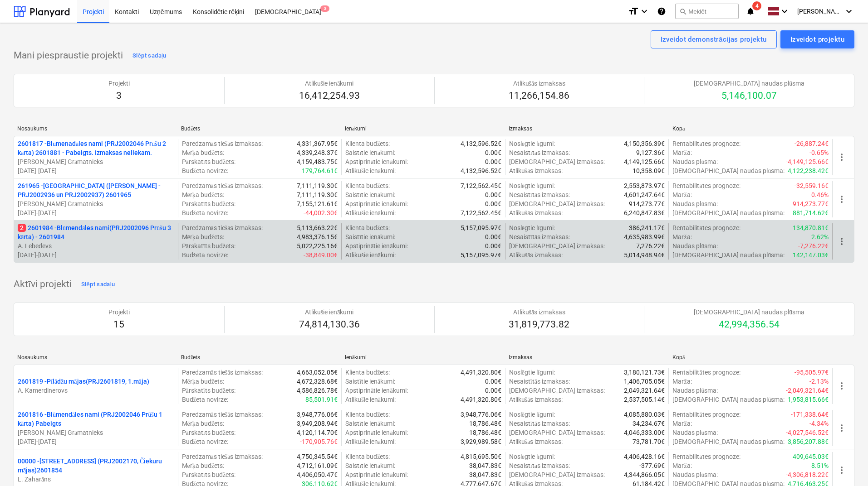 The width and height of the screenshot is (868, 486). I want to click on div: Izveidot projektu, so click(817, 39).